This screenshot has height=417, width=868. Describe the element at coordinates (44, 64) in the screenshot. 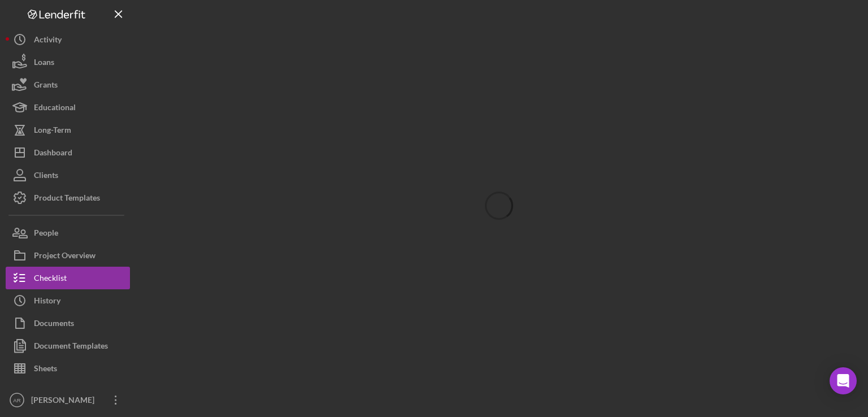

I see `div: Loans` at that location.